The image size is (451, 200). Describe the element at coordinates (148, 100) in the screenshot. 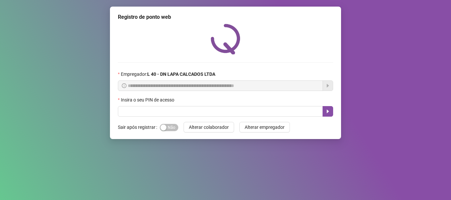

I see `label: Insira o seu PIN de acesso` at that location.